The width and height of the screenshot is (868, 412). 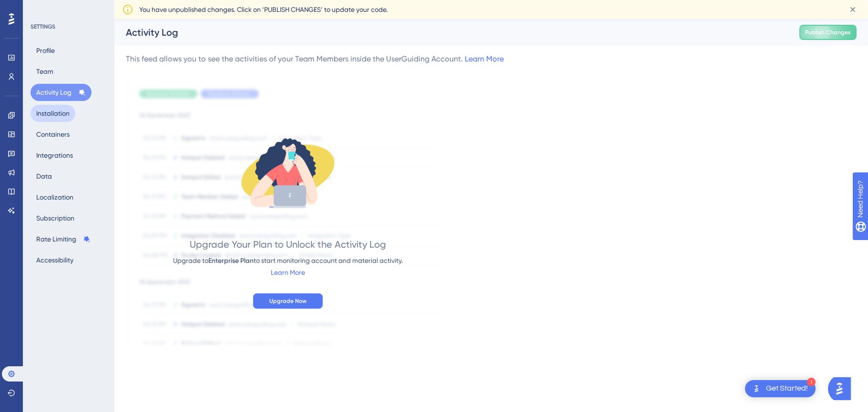 I want to click on button: Publish Changes, so click(x=828, y=32).